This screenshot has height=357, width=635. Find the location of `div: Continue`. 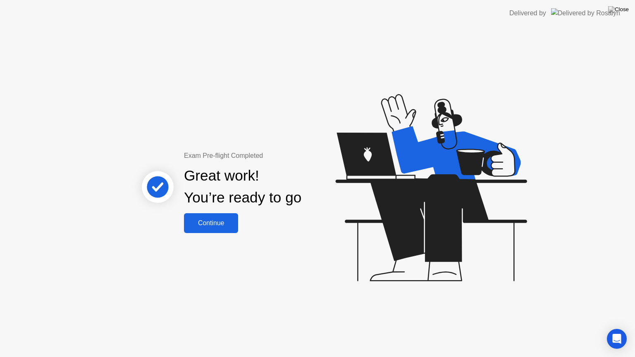

div: Continue is located at coordinates (211, 223).